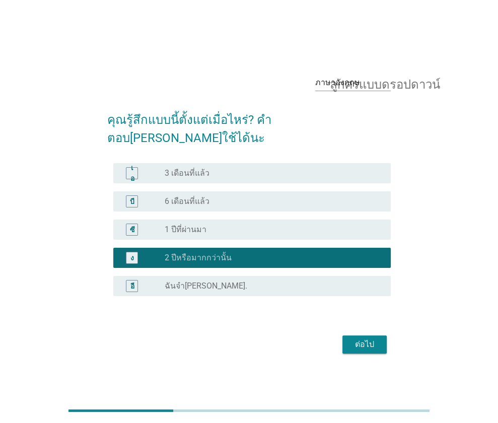 This screenshot has height=423, width=498. What do you see at coordinates (338, 82) in the screenshot?
I see `font: ภาษาอังกฤษ` at bounding box center [338, 82].